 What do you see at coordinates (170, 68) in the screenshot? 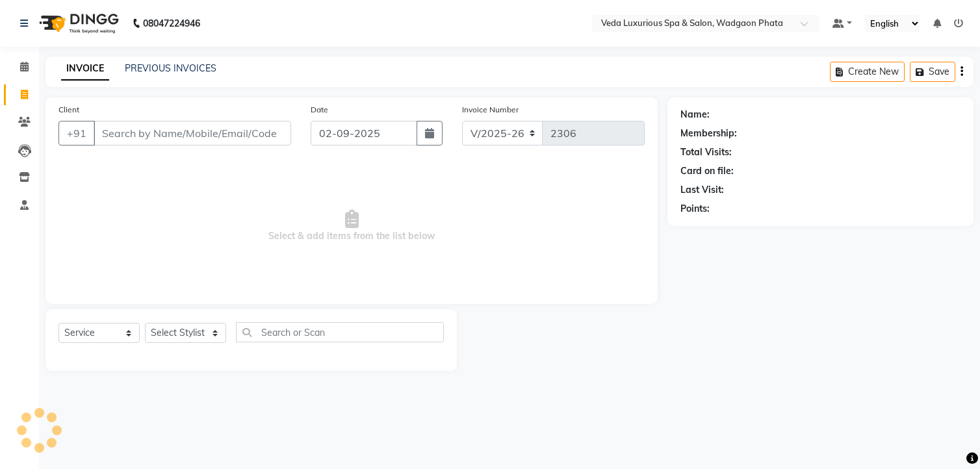
I see `a: PREVIOUS INVOICES` at bounding box center [170, 68].